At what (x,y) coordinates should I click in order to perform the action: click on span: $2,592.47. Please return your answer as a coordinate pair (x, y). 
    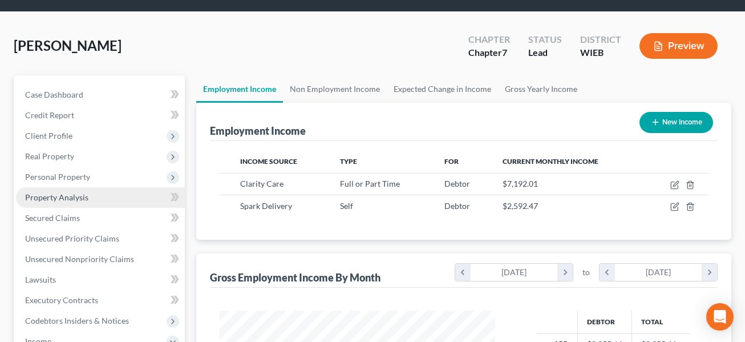
    Looking at the image, I should click on (520, 205).